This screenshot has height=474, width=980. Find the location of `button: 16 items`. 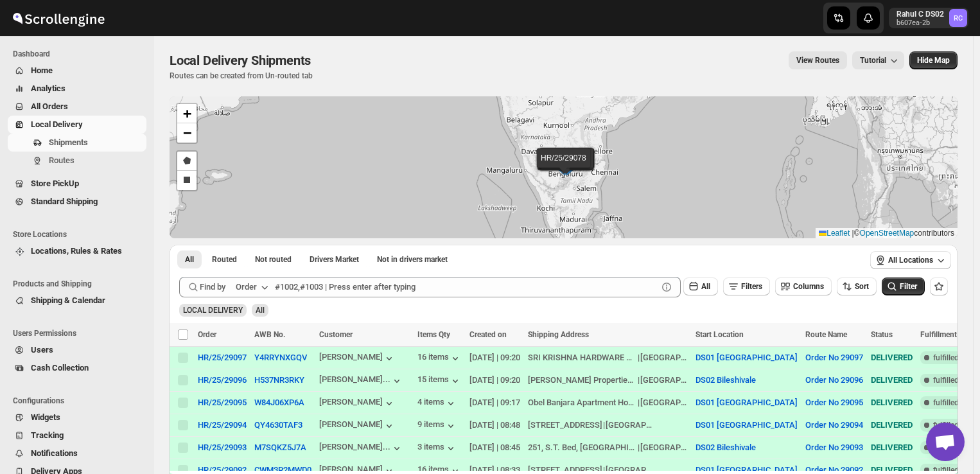

button: 16 items is located at coordinates (439, 358).